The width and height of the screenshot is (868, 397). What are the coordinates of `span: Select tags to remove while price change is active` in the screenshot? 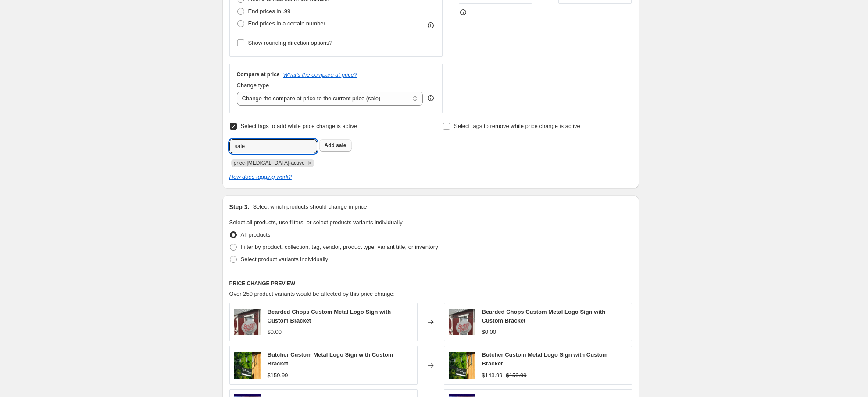 It's located at (517, 126).